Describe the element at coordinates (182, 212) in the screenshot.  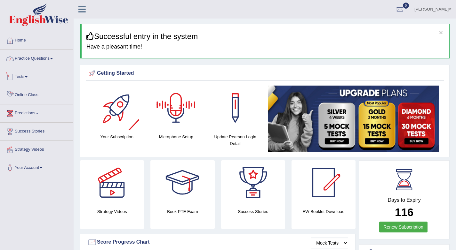
I see `h4: Book PTE Exam` at that location.